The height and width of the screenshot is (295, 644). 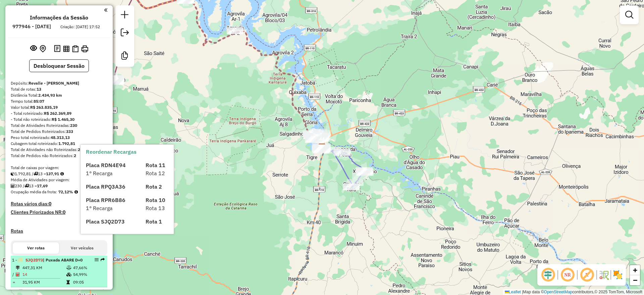 What do you see at coordinates (59, 186) in the screenshot?
I see `div: 230 / 13 =` at bounding box center [59, 186].